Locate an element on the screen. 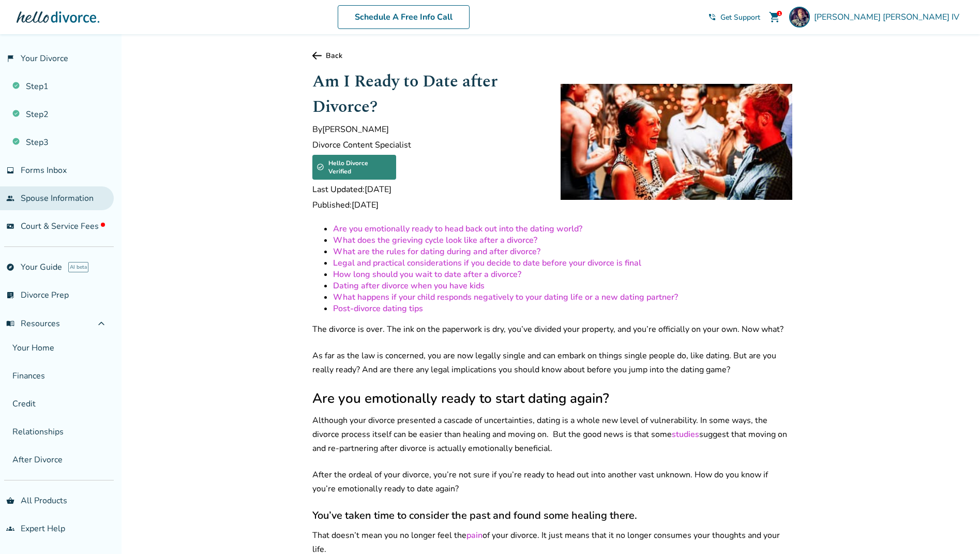 This screenshot has height=554, width=980. span: expand_less is located at coordinates (102, 323).